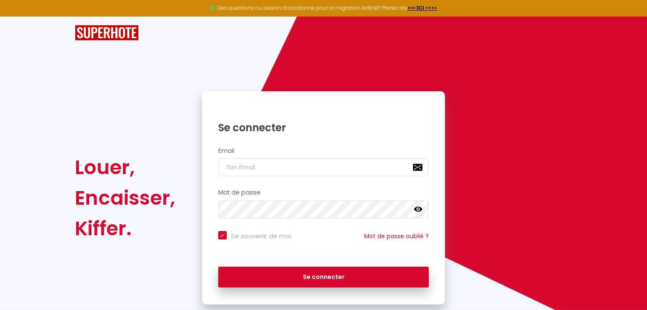 The image size is (647, 310). I want to click on h1: Se connecter, so click(324, 128).